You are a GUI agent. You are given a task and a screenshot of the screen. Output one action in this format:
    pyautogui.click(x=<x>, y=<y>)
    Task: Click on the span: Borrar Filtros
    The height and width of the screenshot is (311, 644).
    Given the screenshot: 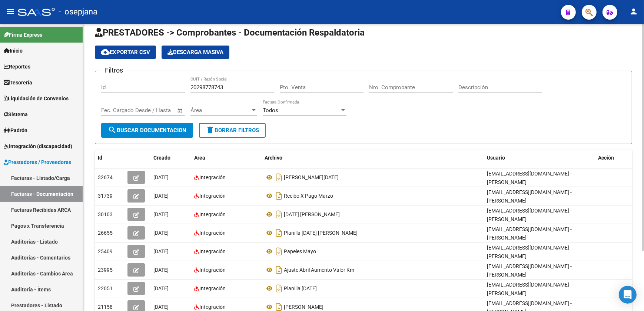 What is the action you would take?
    pyautogui.click(x=232, y=130)
    